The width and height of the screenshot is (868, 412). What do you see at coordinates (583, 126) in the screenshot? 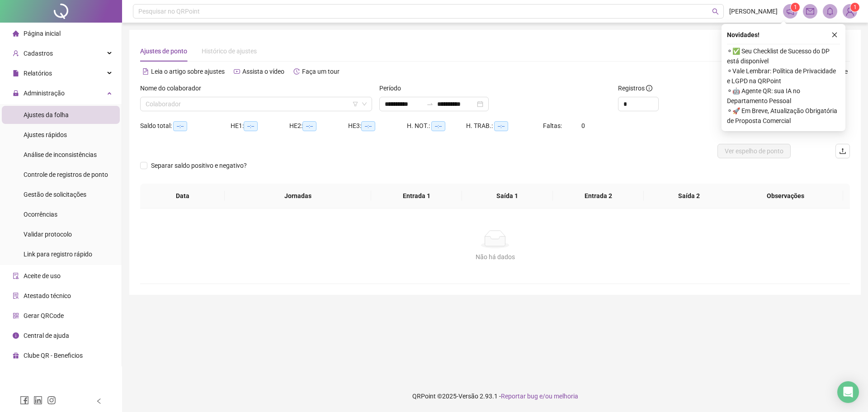
I see `span: 0` at bounding box center [583, 126].